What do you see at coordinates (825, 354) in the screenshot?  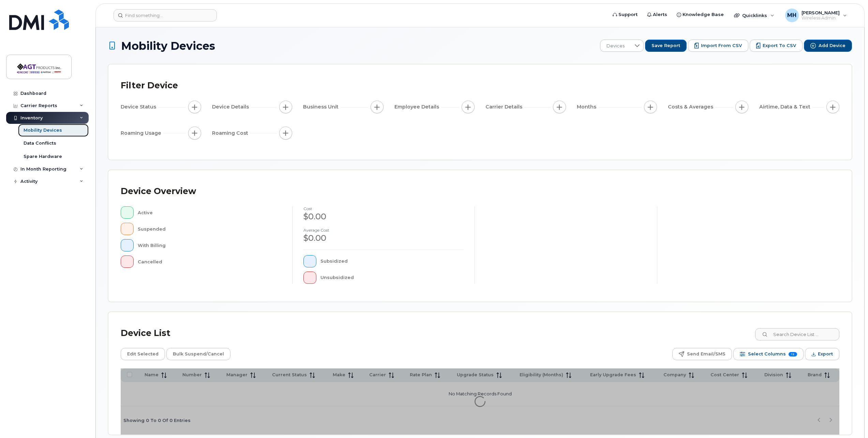 I see `span: Export` at bounding box center [825, 354].